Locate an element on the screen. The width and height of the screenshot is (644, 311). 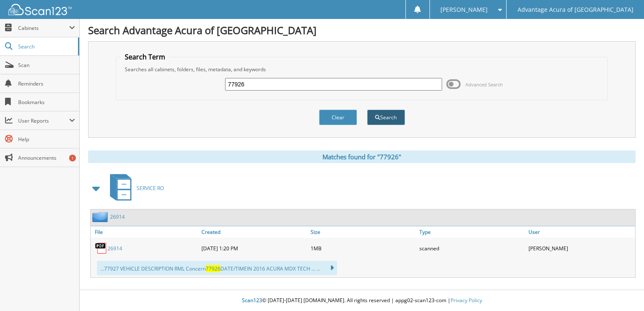
span: Bookmarks is located at coordinates (46, 102).